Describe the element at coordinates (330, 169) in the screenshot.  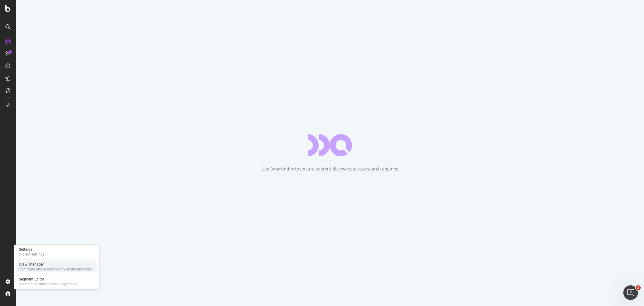
I see `div: Use SmartIndex to ensure content discovery across search engines` at that location.